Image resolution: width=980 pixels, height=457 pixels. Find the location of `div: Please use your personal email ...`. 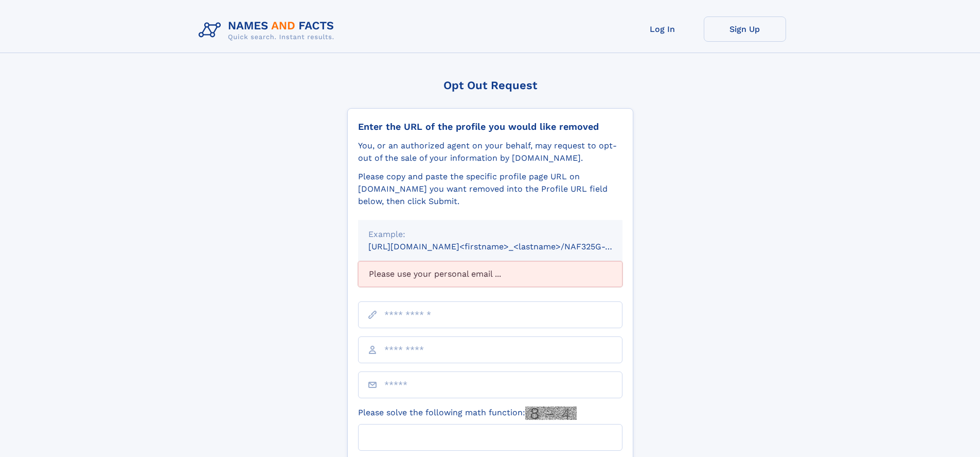

div: Please use your personal email ... is located at coordinates (490, 274).